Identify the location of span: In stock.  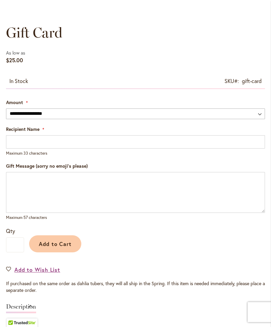
(19, 81).